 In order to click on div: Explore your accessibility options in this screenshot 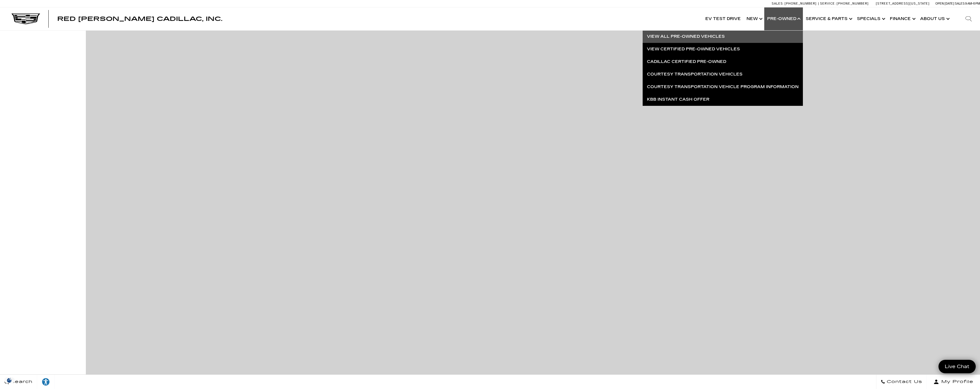, I will do `click(46, 382)`.